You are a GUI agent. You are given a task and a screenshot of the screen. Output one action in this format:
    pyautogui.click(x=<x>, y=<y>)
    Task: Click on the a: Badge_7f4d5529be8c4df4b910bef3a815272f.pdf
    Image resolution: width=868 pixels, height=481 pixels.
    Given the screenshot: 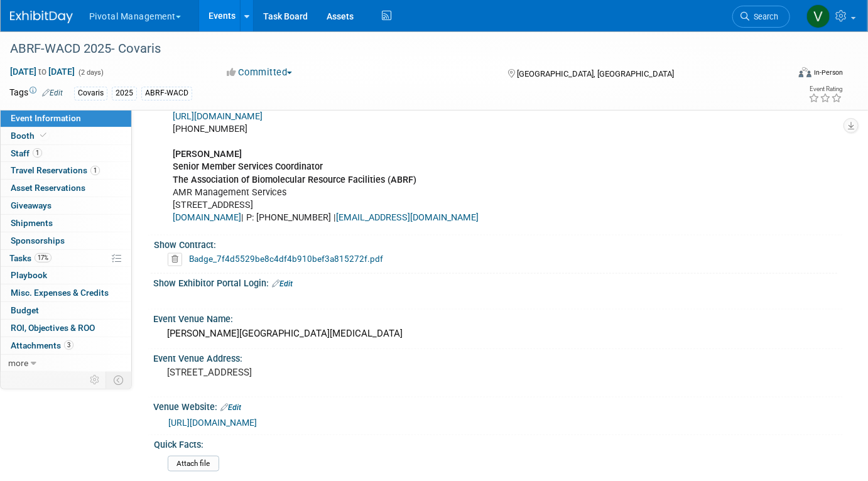 What is the action you would take?
    pyautogui.click(x=286, y=259)
    